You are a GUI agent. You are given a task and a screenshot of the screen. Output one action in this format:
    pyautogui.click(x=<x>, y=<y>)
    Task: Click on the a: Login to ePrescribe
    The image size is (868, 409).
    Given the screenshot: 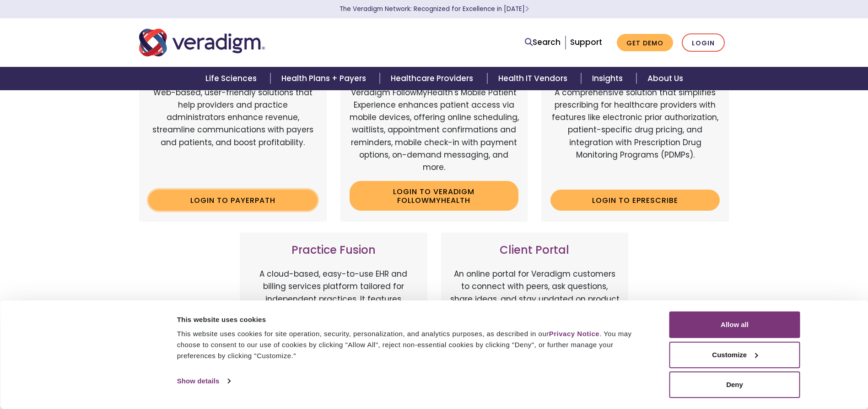 What is the action you would take?
    pyautogui.click(x=635, y=200)
    